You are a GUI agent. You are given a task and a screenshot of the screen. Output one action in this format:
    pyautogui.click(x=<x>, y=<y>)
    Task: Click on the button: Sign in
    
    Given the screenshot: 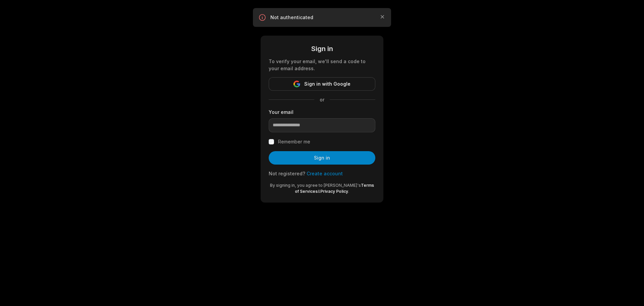 What is the action you would take?
    pyautogui.click(x=322, y=158)
    